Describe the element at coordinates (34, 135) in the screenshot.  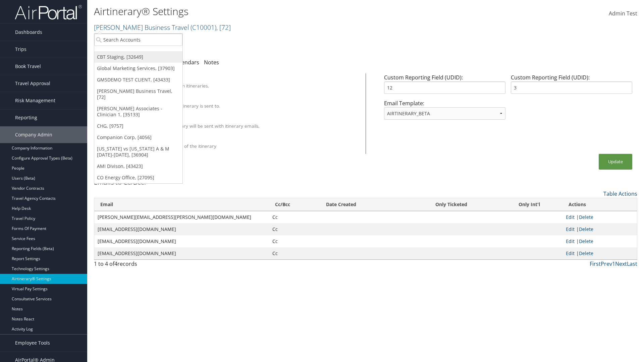
I see `span: Company Admin` at that location.